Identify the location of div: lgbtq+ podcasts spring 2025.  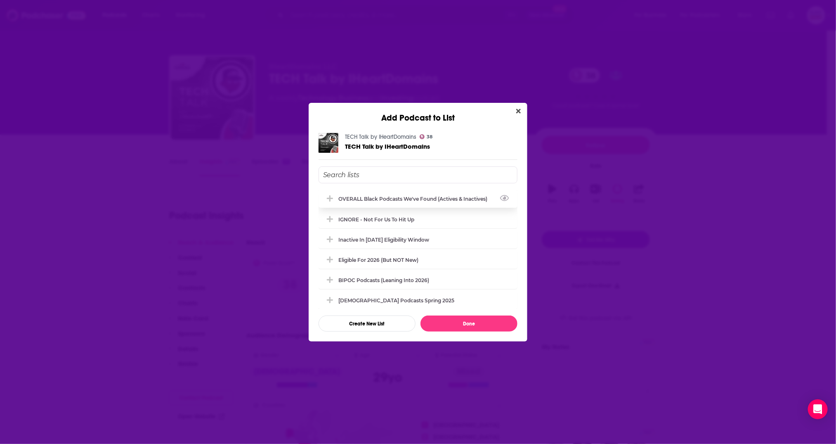
(418, 300).